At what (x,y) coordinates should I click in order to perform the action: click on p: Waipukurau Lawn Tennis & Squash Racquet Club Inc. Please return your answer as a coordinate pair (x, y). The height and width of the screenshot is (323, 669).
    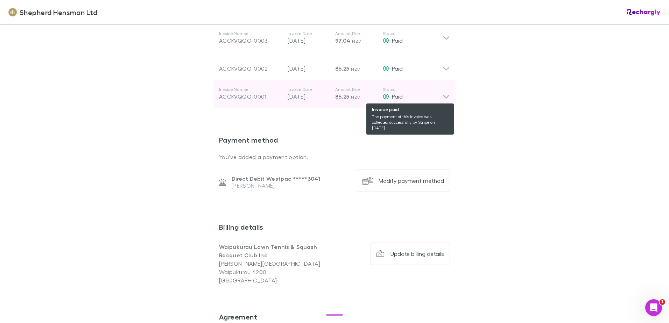
    Looking at the image, I should click on (277, 251).